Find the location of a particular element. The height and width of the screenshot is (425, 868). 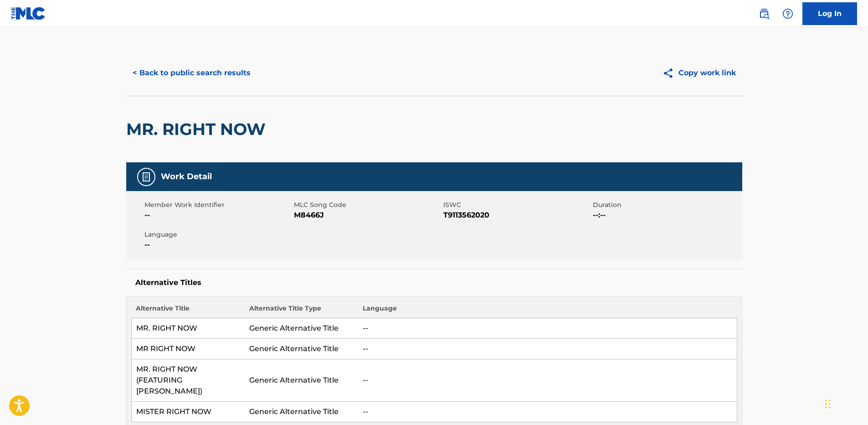

img: MLC Logo is located at coordinates (28, 13).